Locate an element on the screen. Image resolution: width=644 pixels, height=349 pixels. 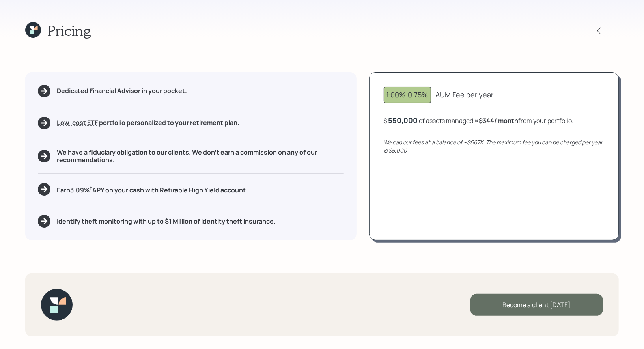
b: $344 / month is located at coordinates (499, 121).